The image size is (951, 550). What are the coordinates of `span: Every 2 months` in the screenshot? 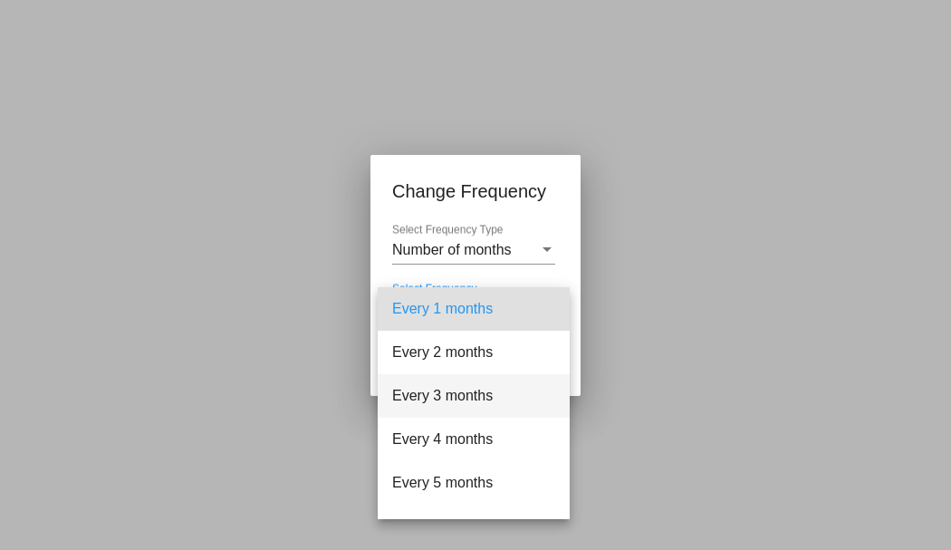 It's located at (474, 352).